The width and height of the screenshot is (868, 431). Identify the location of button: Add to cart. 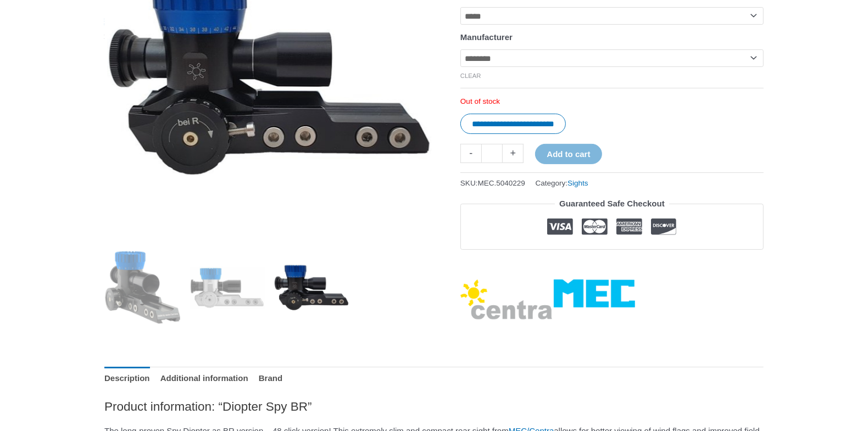
(568, 153).